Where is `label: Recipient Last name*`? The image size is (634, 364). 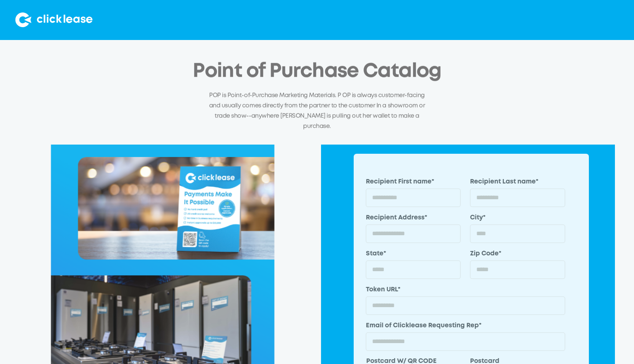
label: Recipient Last name* is located at coordinates (518, 182).